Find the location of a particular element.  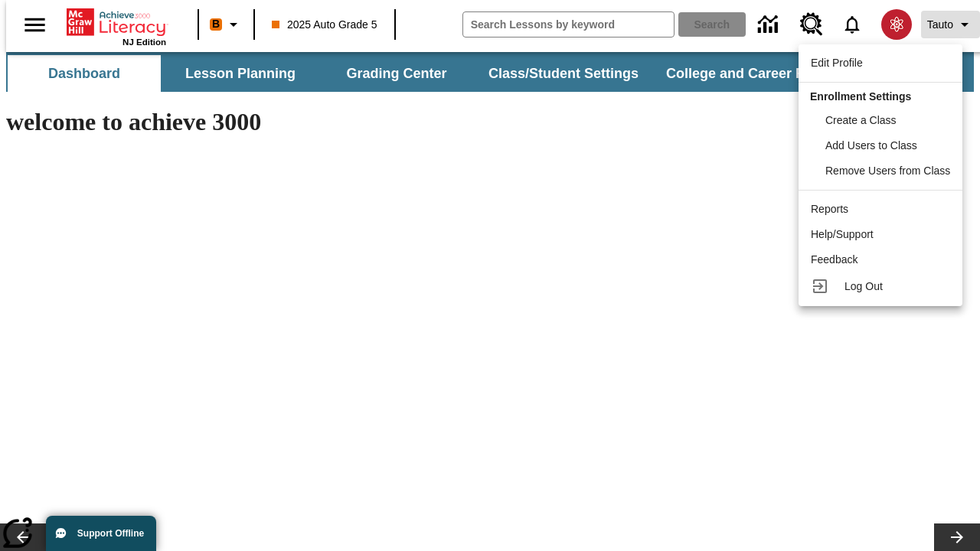

span: Reports is located at coordinates (829, 209).